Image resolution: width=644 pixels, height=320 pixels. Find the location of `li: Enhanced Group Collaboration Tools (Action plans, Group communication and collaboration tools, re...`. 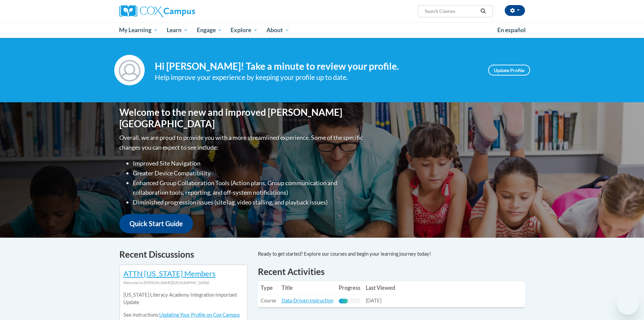

li: Enhanced Group Collaboration Tools (Action plans, Group communication and collaboration tools, re... is located at coordinates (249, 188).